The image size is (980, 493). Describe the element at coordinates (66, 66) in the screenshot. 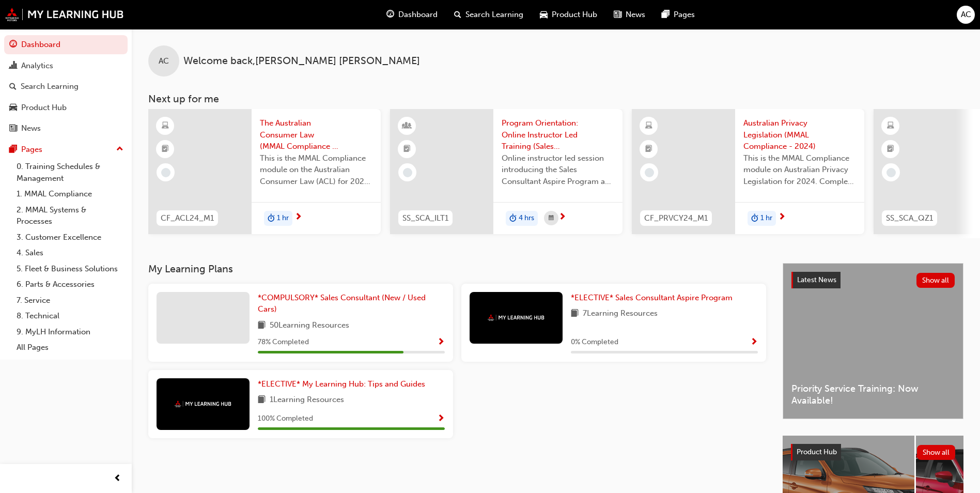

I see `a: Analytics` at that location.